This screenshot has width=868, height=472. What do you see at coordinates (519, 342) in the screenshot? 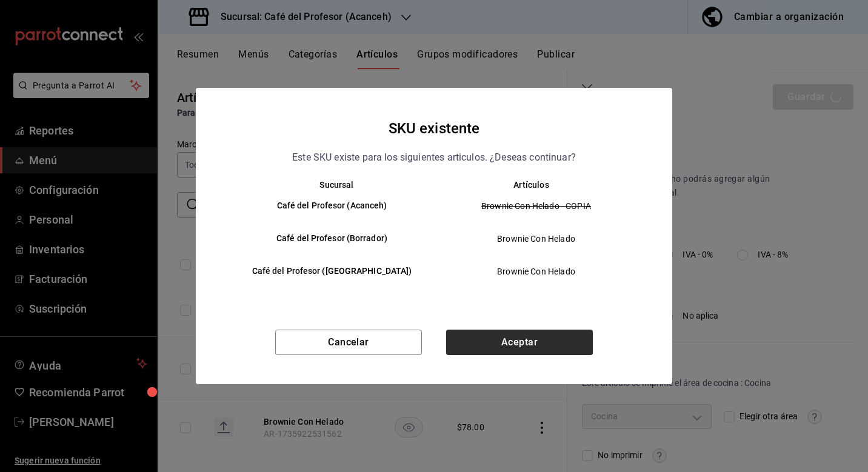
I see `button: Aceptar` at bounding box center [519, 342].